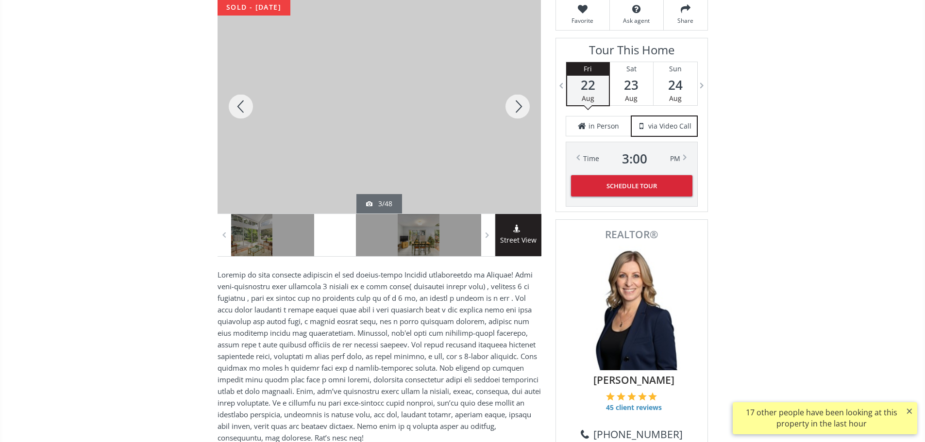  What do you see at coordinates (631, 85) in the screenshot?
I see `span: 23` at bounding box center [631, 85].